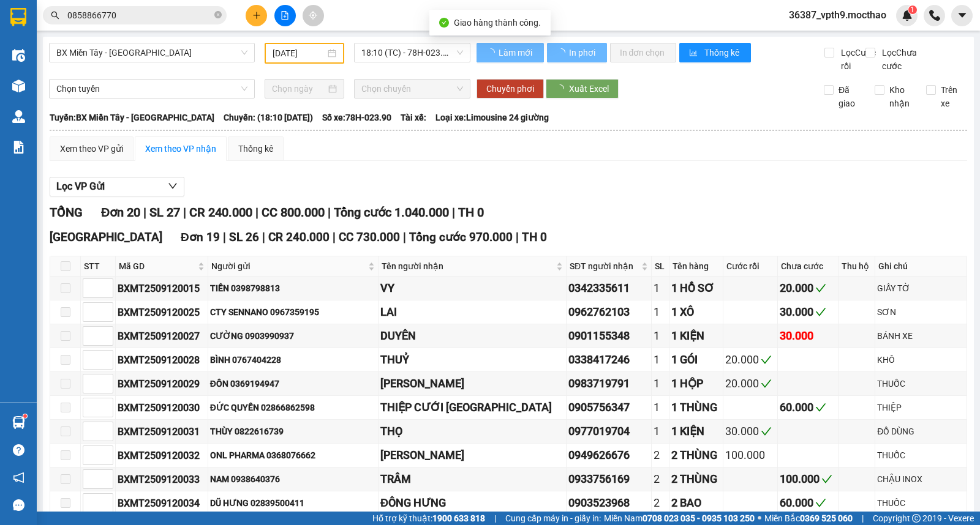  What do you see at coordinates (152, 52) in the screenshot?
I see `span: BX Miền Tây - Tuy Hòa` at bounding box center [152, 52].